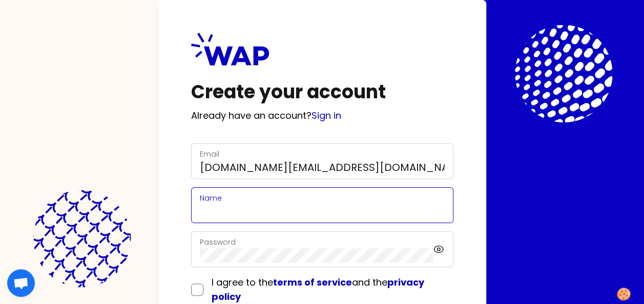 The height and width of the screenshot is (304, 644). What do you see at coordinates (210, 198) in the screenshot?
I see `label: Name` at bounding box center [210, 198].